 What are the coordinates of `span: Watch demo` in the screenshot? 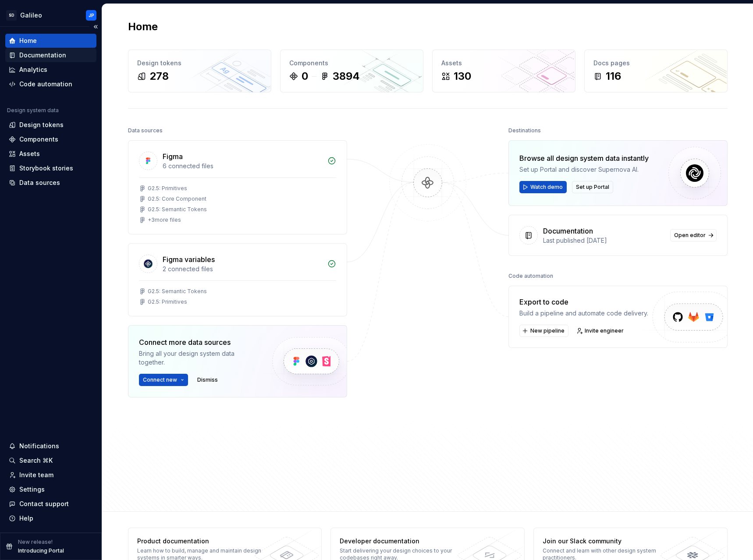 It's located at (546, 187).